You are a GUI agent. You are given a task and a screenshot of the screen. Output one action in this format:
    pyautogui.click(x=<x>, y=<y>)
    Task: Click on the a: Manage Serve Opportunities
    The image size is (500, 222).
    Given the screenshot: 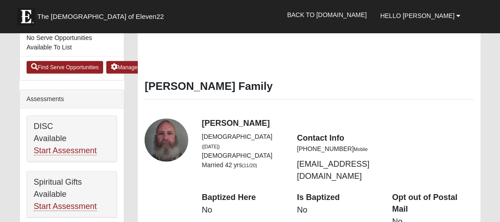 What is the action you would take?
    pyautogui.click(x=149, y=68)
    